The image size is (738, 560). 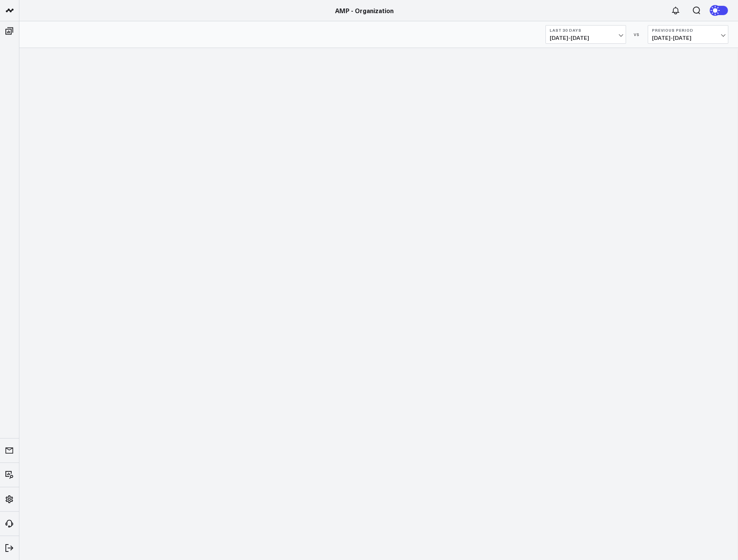 I want to click on a: AMP - Organization, so click(x=365, y=10).